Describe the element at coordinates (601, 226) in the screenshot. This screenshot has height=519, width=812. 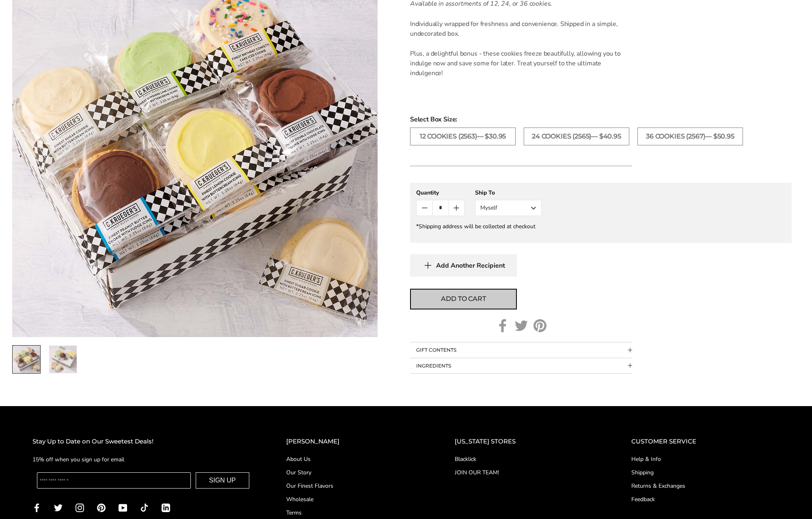
I see `div: *Shipping address will be collected at checkout` at that location.